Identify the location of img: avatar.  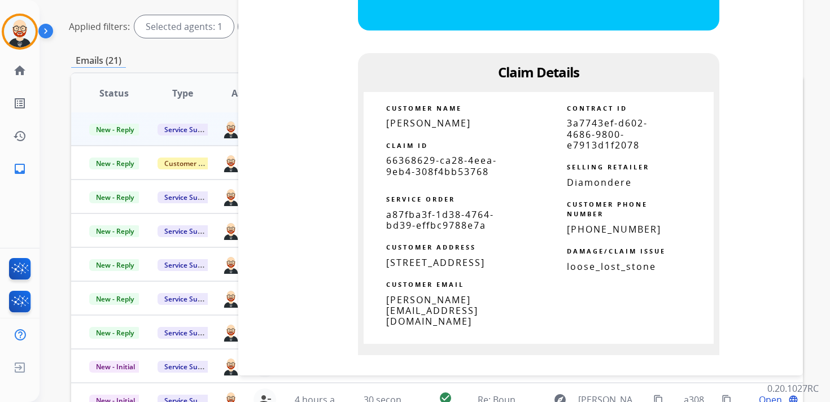
(20, 32).